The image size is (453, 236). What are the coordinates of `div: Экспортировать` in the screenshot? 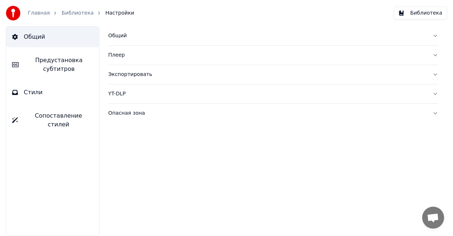 It's located at (267, 75).